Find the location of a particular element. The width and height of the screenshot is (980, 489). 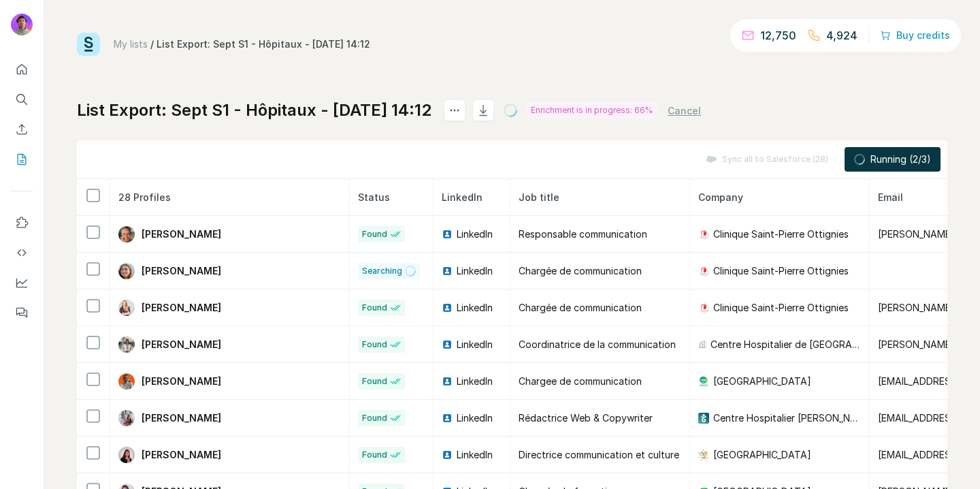

button: Buy credits is located at coordinates (914, 35).